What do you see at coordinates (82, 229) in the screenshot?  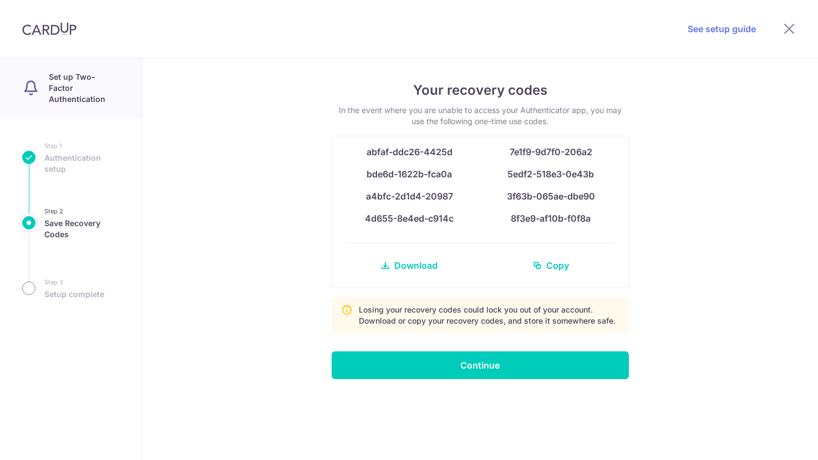 I see `span: Save Recovery Codes` at bounding box center [82, 229].